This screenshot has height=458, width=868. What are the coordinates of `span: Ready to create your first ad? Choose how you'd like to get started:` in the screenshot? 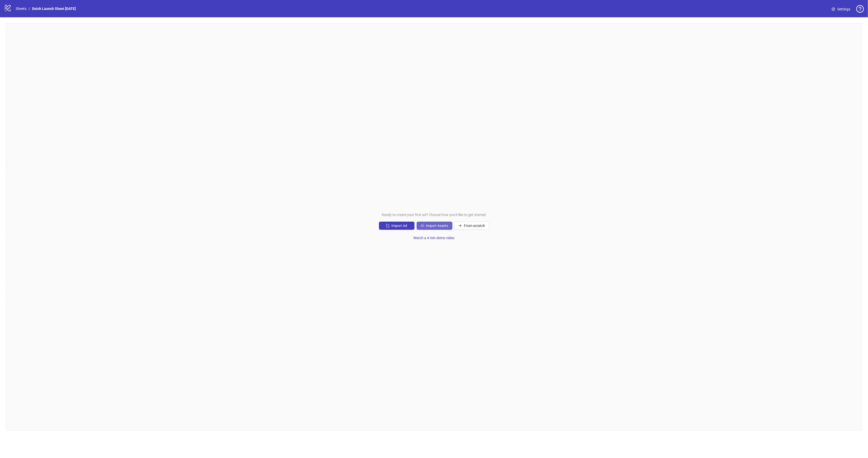 It's located at (434, 215).